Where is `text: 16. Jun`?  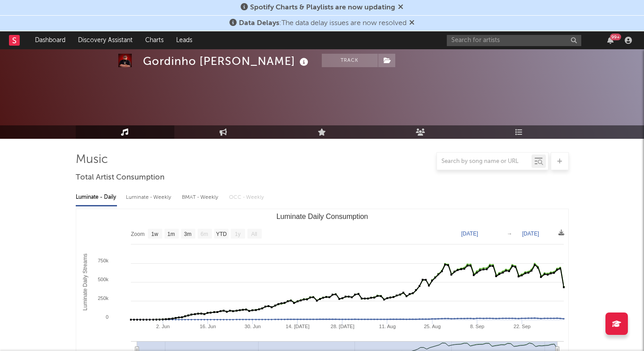 text: 16. Jun is located at coordinates (207, 327).